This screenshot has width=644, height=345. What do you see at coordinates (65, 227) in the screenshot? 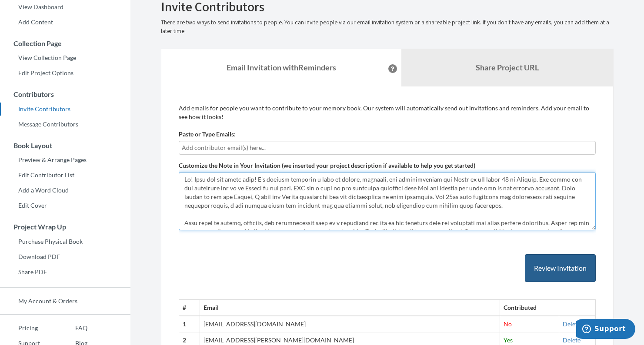
I see `h3: Project Wrap Up` at bounding box center [65, 227].